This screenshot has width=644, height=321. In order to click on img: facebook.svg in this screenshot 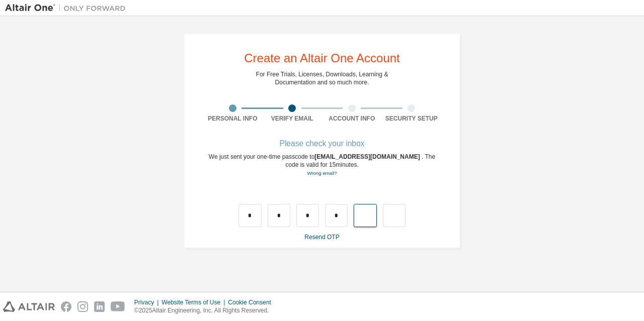, I will do `click(66, 306)`.